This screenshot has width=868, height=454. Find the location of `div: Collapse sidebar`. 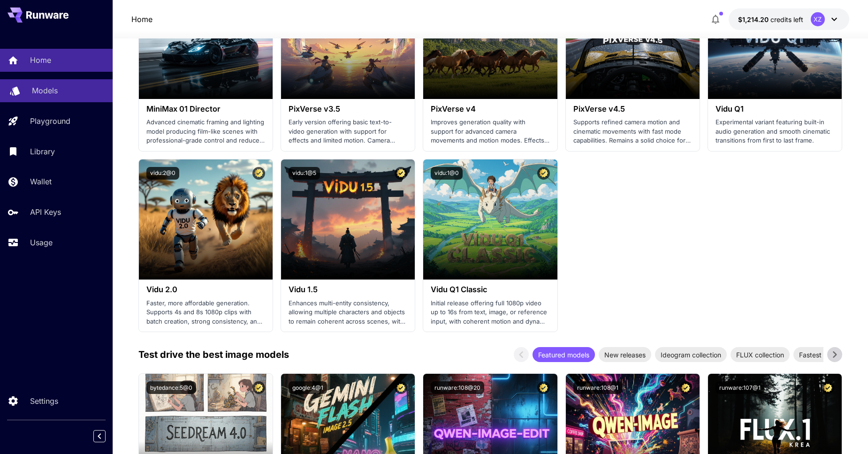

div: Collapse sidebar is located at coordinates (106, 437).